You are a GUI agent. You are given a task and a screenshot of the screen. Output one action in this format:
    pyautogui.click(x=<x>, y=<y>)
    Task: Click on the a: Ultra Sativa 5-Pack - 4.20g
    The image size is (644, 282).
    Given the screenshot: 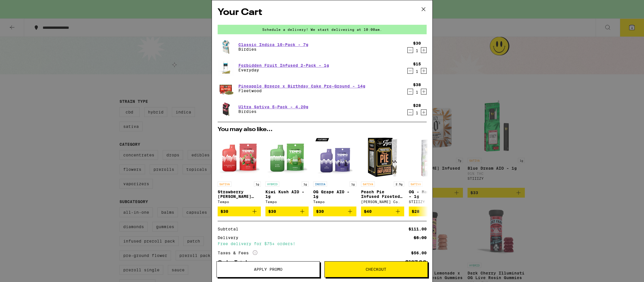 What is the action you would take?
    pyautogui.click(x=274, y=107)
    